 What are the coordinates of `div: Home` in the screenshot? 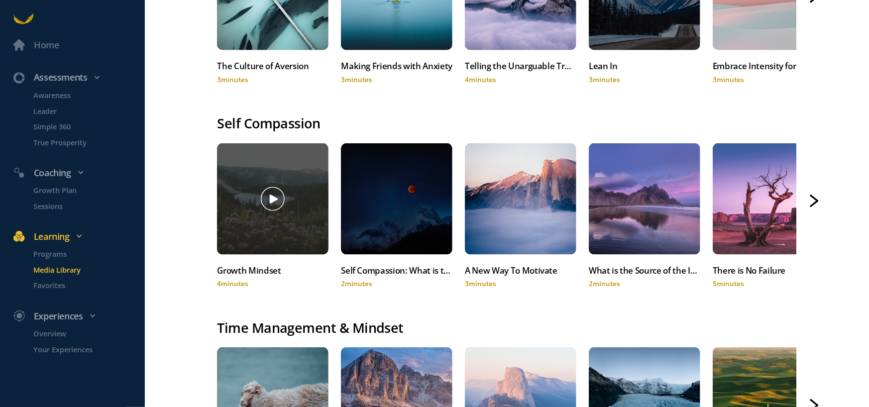 It's located at (46, 45).